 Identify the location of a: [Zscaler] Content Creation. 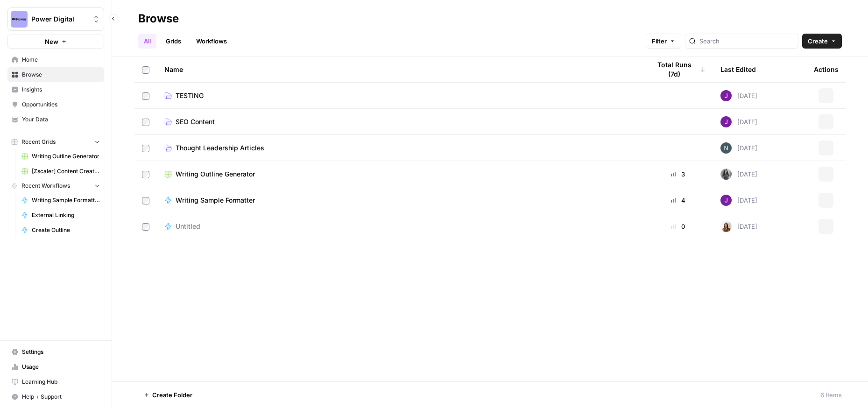
(61, 171).